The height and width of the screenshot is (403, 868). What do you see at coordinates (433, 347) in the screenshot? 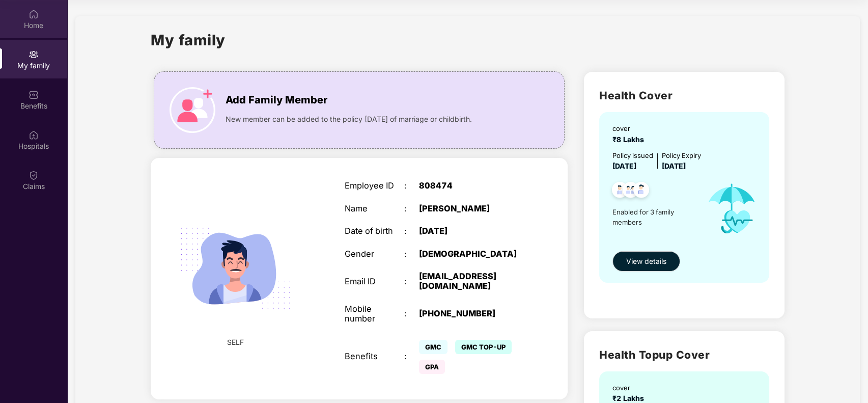
I see `span: GMC` at bounding box center [433, 347].